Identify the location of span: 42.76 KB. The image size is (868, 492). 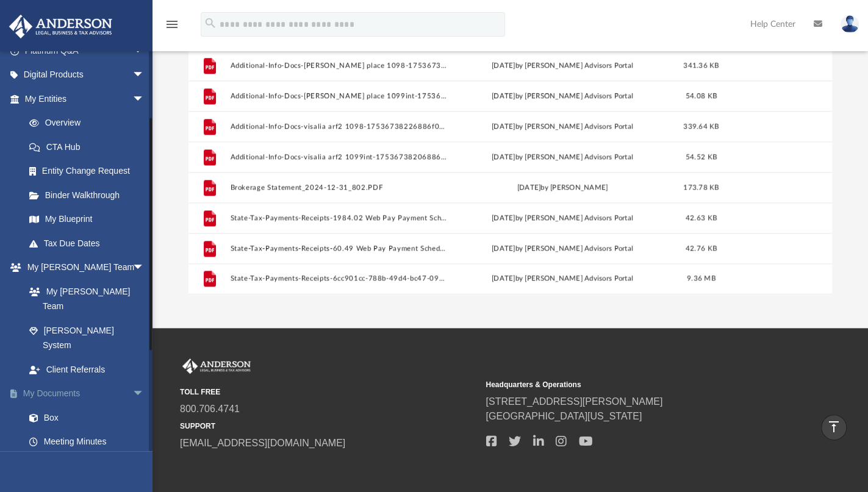
(701, 248).